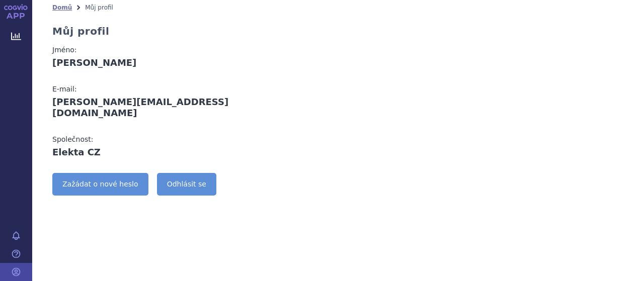 The width and height of the screenshot is (644, 281). What do you see at coordinates (167, 152) in the screenshot?
I see `div: Elekta CZ` at bounding box center [167, 152].